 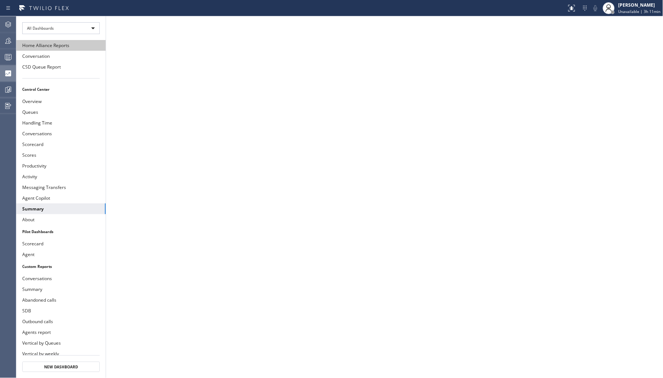 What do you see at coordinates (61, 321) in the screenshot?
I see `button: Outbound calls` at bounding box center [61, 321].